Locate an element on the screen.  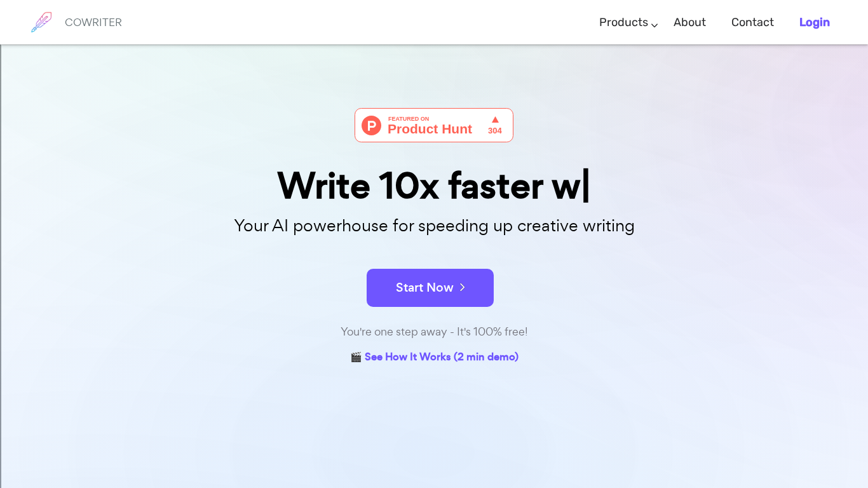
h6: COWRITER is located at coordinates (94, 23).